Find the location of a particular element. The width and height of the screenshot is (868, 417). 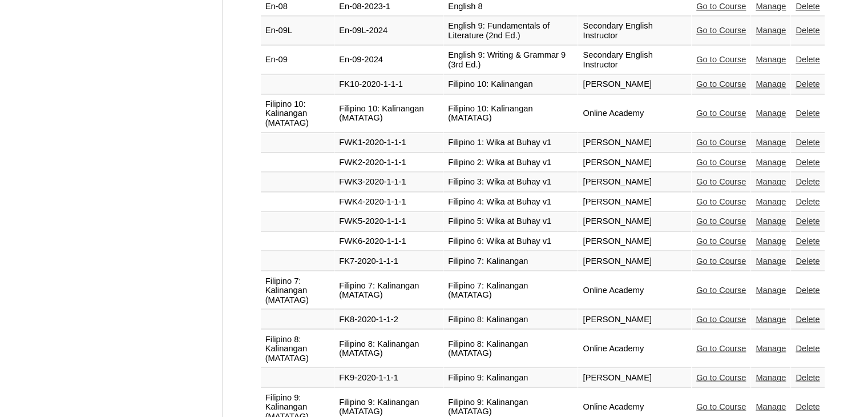

td: FK8-2020-1-1-2 is located at coordinates (389, 319).